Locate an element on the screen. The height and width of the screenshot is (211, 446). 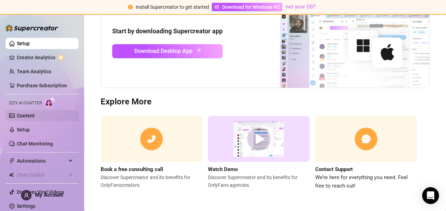
img: Chat Copilot is located at coordinates (11, 175).